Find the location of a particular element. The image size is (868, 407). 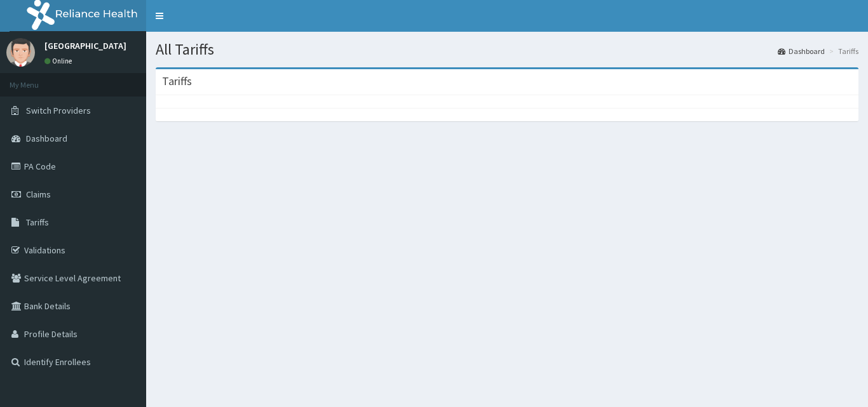

a: Online is located at coordinates (59, 61).